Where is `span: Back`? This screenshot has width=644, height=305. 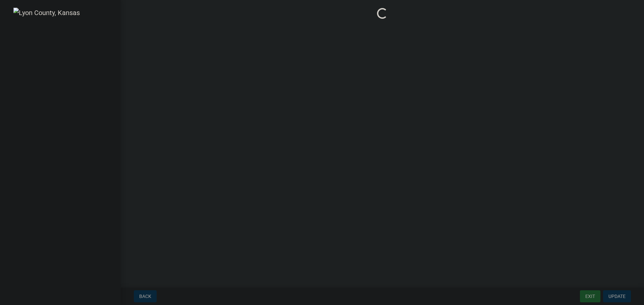
span: Back is located at coordinates (145, 296).